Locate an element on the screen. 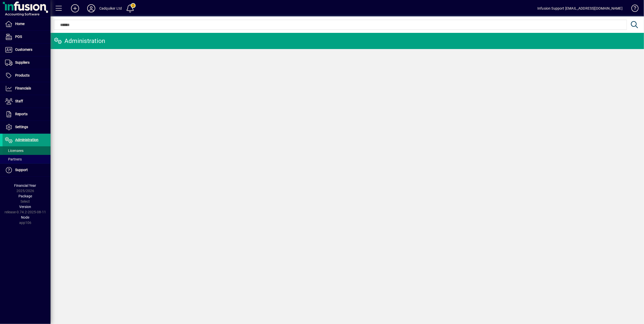 The width and height of the screenshot is (644, 324). span: Suppliers is located at coordinates (22, 62).